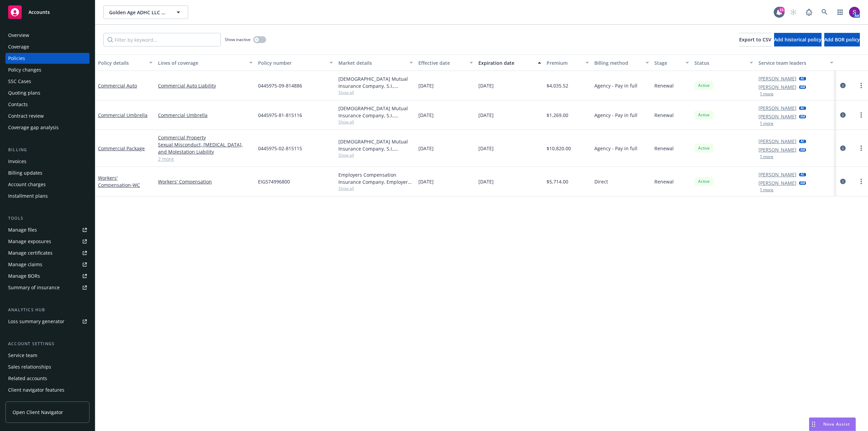 The height and width of the screenshot is (431, 868). What do you see at coordinates (25, 70) in the screenshot?
I see `div: Policy changes` at bounding box center [25, 70].